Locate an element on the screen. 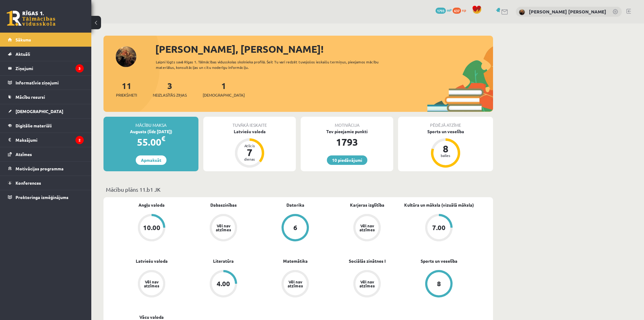 The image size is (644, 320). a: 637 xp is located at coordinates (461, 10).